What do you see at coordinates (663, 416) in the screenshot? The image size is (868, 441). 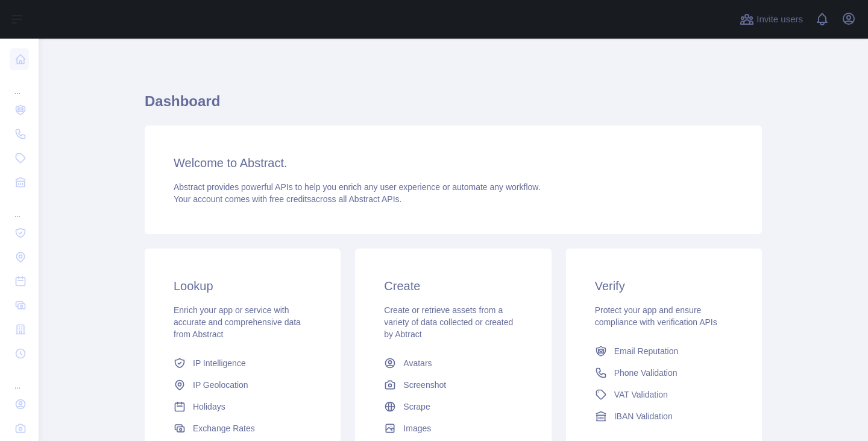 I see `a: IBAN Validation` at bounding box center [663, 416].